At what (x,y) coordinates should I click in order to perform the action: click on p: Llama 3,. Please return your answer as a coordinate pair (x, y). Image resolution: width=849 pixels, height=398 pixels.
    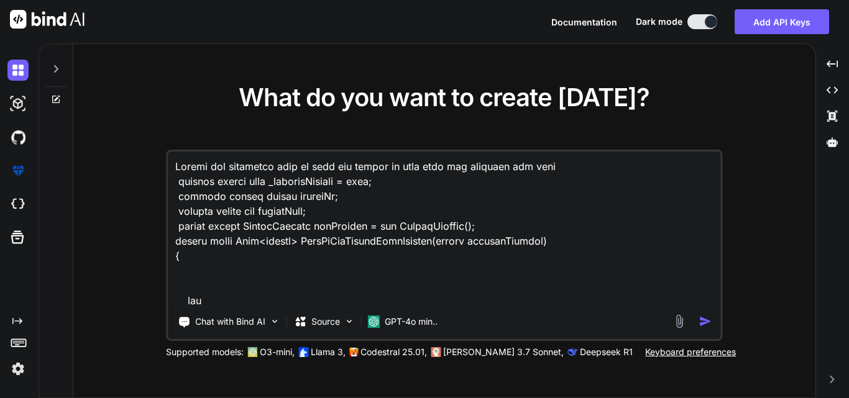
    Looking at the image, I should click on (328, 352).